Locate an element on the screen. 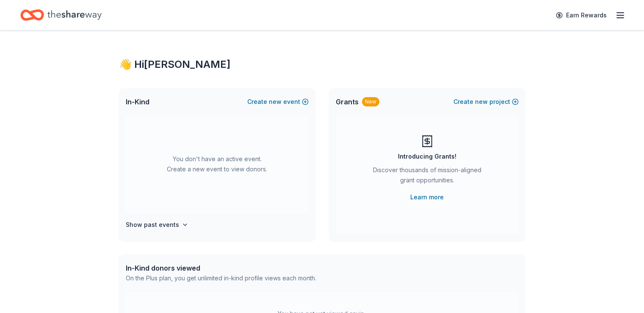 The height and width of the screenshot is (313, 644). span: Grants is located at coordinates (347, 102).